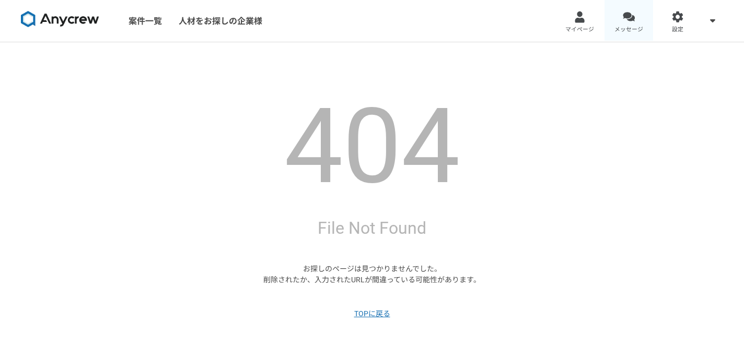 Image resolution: width=744 pixels, height=347 pixels. Describe the element at coordinates (372, 275) in the screenshot. I see `p: お探しのページは見つかりませんでした。 削除されたか、入力されたURLが間違っている可能性があります。` at that location.